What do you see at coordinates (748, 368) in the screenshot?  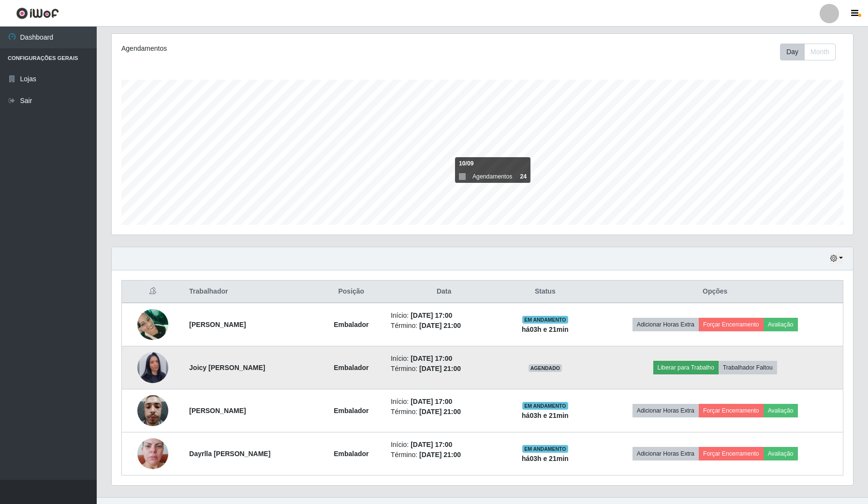 I see `button: Trabalhador Faltou` at bounding box center [748, 368].